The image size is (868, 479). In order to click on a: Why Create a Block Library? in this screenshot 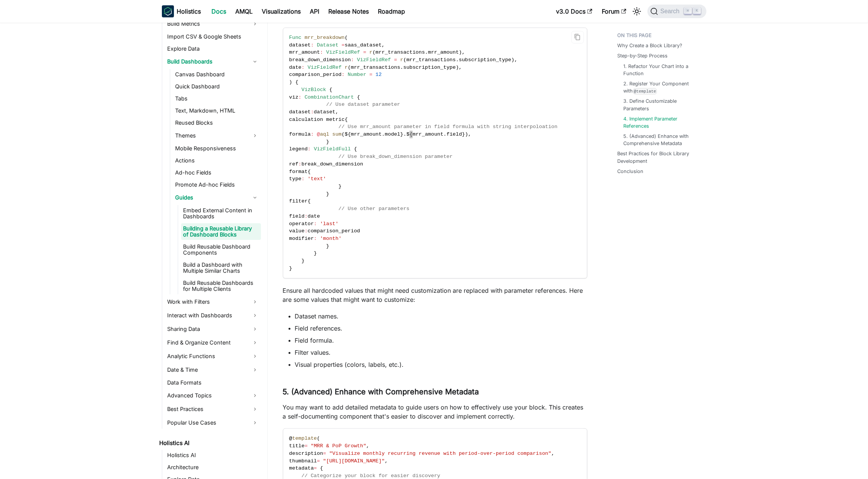, I will do `click(650, 46)`.